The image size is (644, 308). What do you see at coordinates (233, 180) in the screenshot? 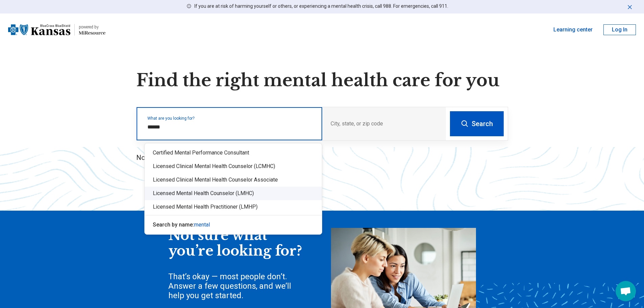
I see `div: Licensed Clinical Mental Health Counselor Associate` at bounding box center [233, 180].